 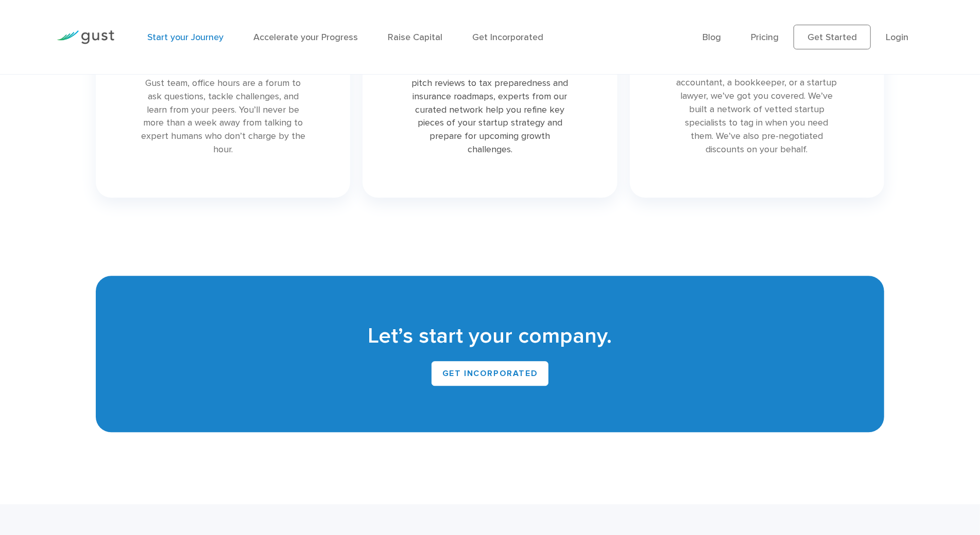 What do you see at coordinates (765, 37) in the screenshot?
I see `a: Pricing` at bounding box center [765, 37].